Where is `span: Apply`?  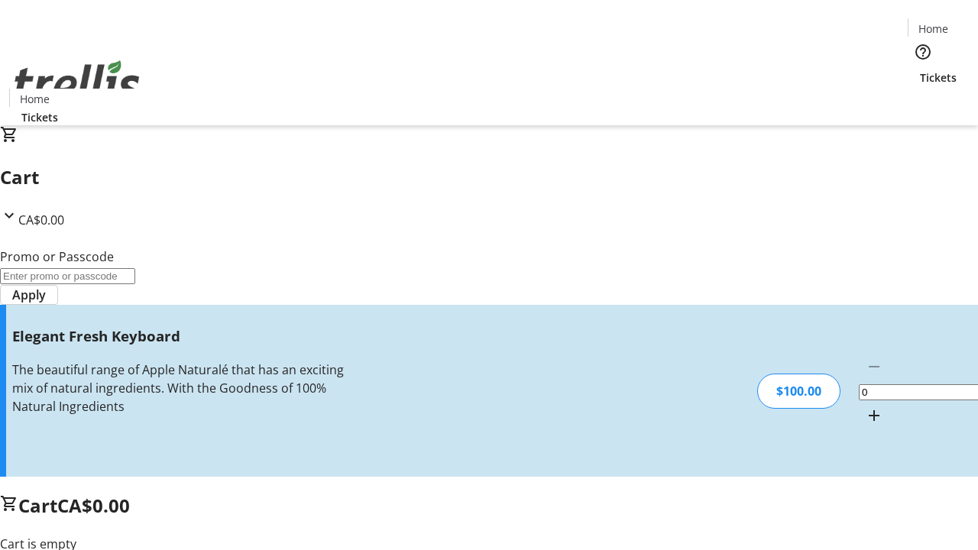
span: Apply is located at coordinates (29, 295).